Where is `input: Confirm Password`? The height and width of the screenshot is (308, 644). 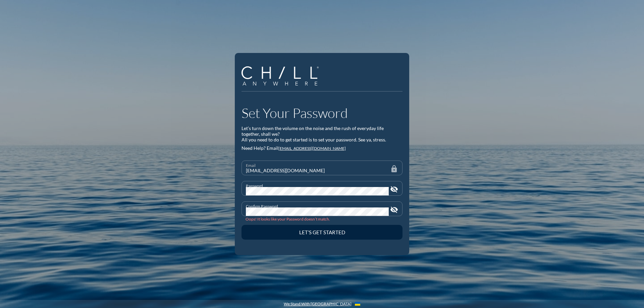
input: Confirm Password is located at coordinates (317, 212).